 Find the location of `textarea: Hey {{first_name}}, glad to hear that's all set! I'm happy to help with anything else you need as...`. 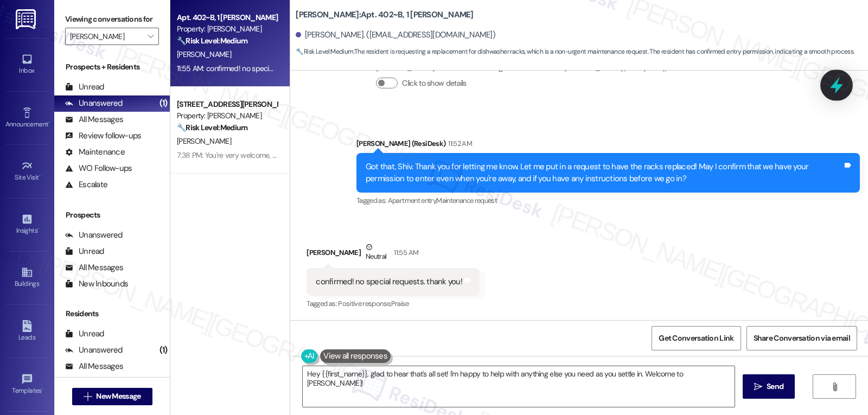

textarea: Hey {{first_name}}, glad to hear that's all set! I'm happy to help with anything else you need as... is located at coordinates (519, 386).